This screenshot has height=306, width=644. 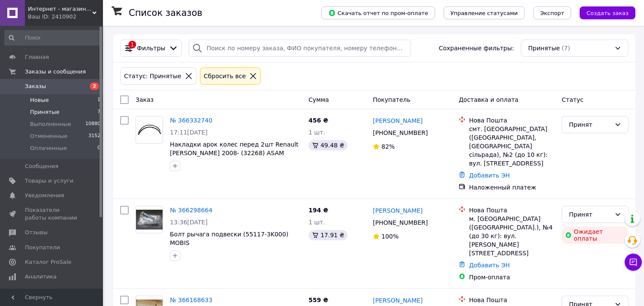 I want to click on span: 559 ₴, so click(x=318, y=300).